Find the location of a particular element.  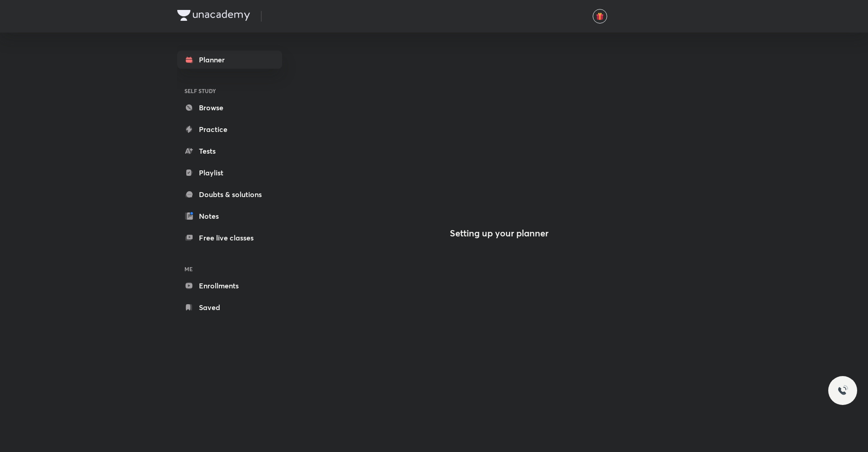

img: ttu is located at coordinates (842, 391).